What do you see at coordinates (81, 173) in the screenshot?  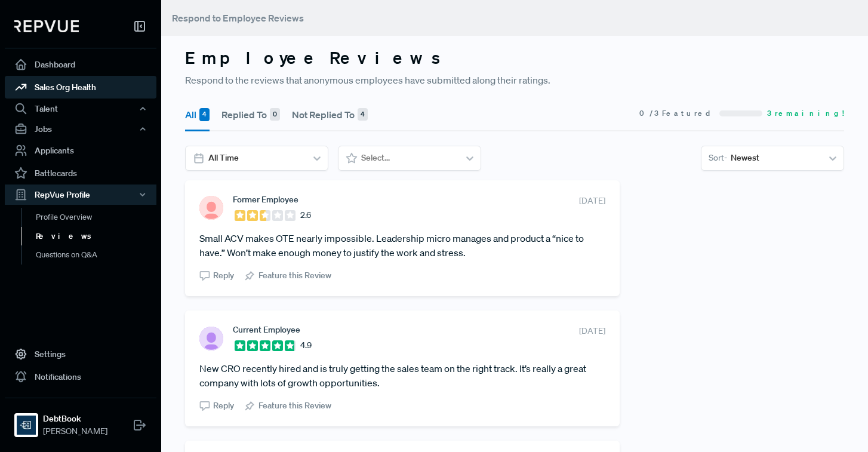 I see `a: Battlecards` at bounding box center [81, 173].